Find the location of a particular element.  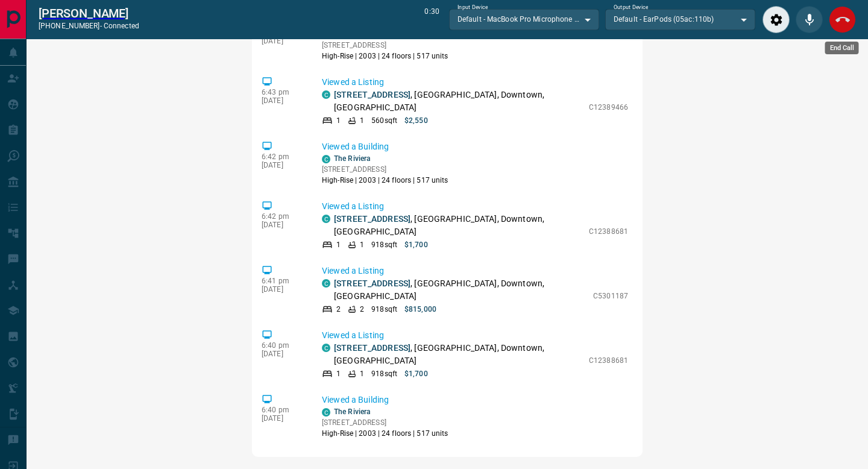

p: C5301187 is located at coordinates (611, 296).